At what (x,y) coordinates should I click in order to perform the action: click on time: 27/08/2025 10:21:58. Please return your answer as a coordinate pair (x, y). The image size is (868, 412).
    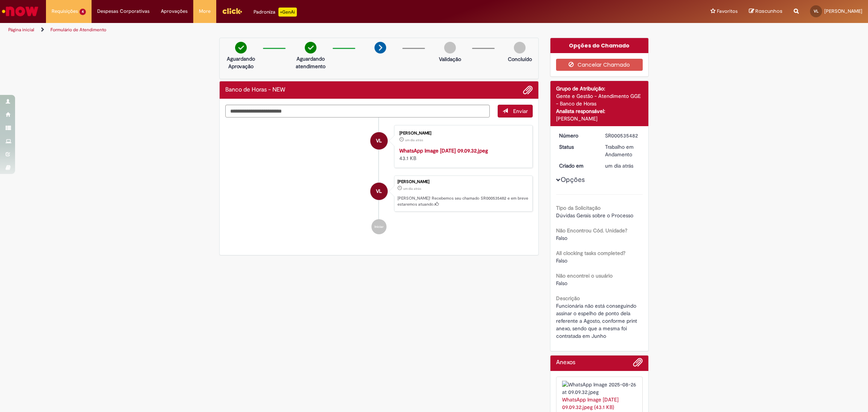
    Looking at the image, I should click on (414, 140).